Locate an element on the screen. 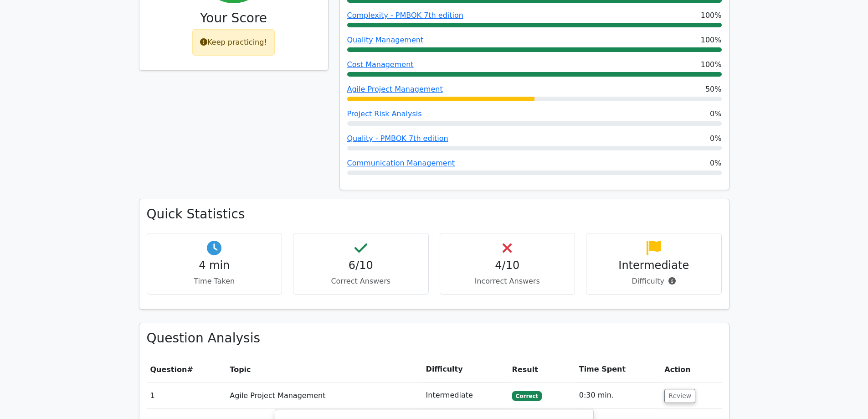 This screenshot has width=868, height=419. h3: Quick Statistics is located at coordinates (434, 215).